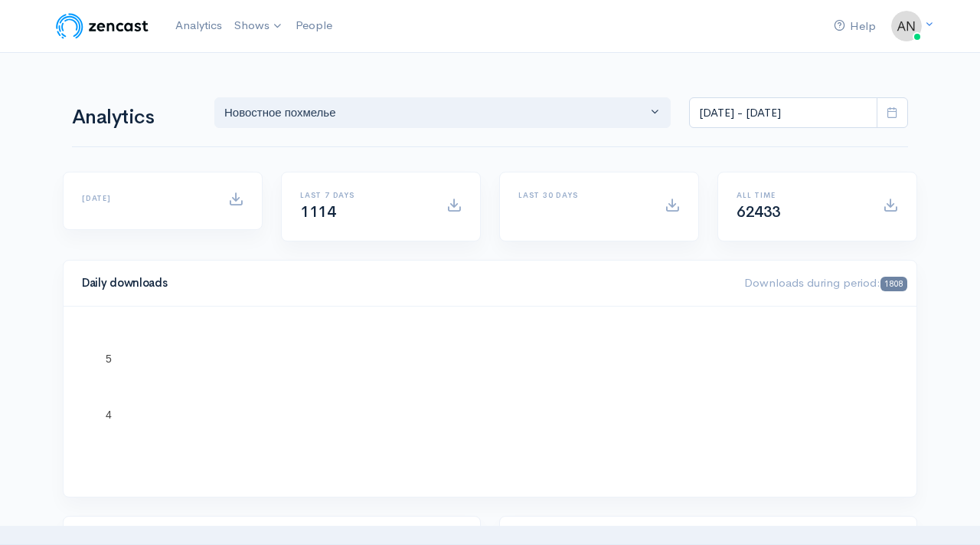  Describe the element at coordinates (109, 415) in the screenshot. I see `text: 4` at that location.